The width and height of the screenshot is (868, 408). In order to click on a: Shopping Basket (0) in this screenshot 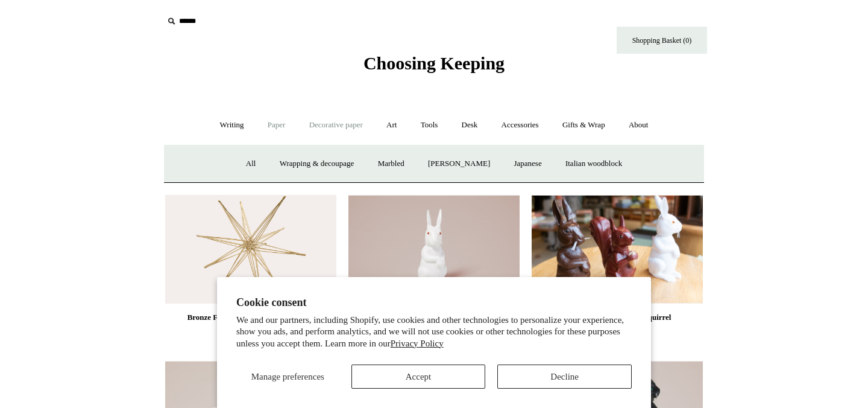, I will do `click(662, 40)`.